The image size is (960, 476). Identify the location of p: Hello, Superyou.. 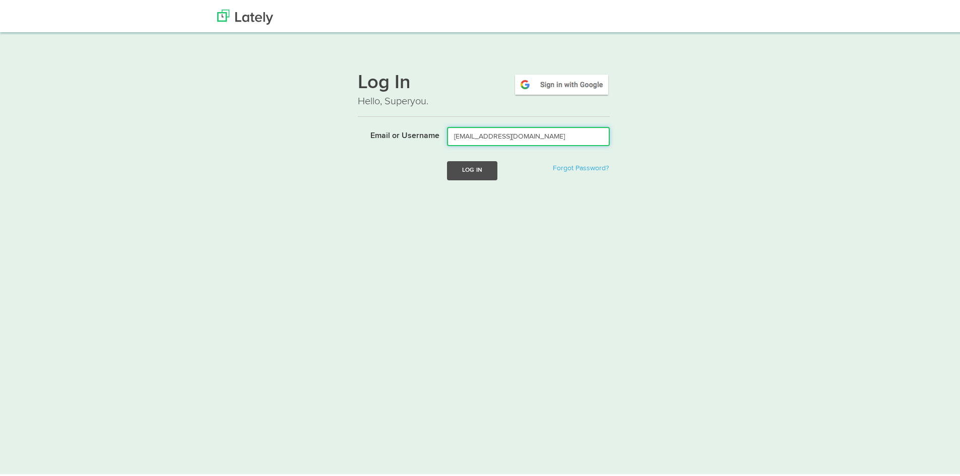
(484, 99).